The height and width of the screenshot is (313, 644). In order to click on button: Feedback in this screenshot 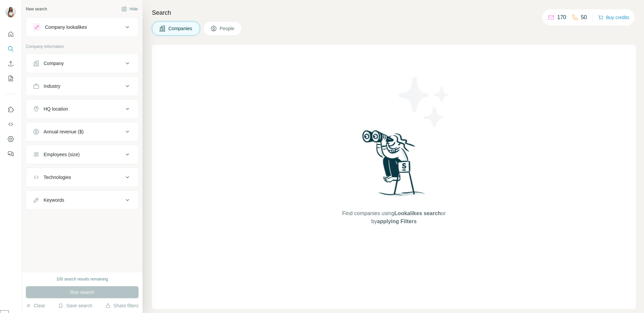, I will do `click(11, 154)`.